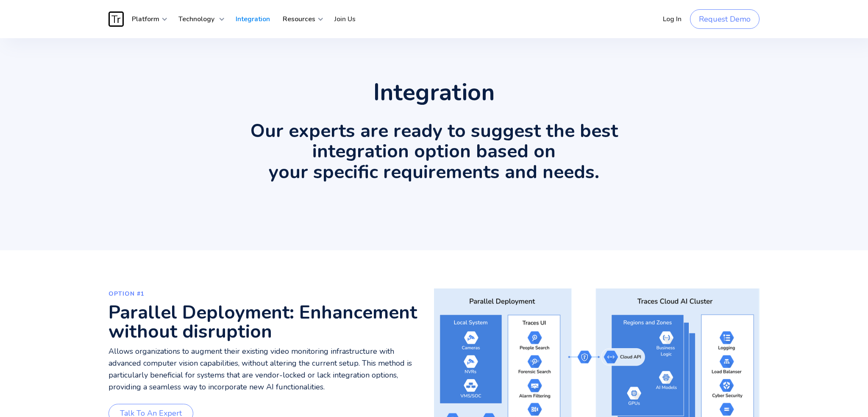 This screenshot has height=417, width=868. I want to click on strong: Technology, so click(196, 19).